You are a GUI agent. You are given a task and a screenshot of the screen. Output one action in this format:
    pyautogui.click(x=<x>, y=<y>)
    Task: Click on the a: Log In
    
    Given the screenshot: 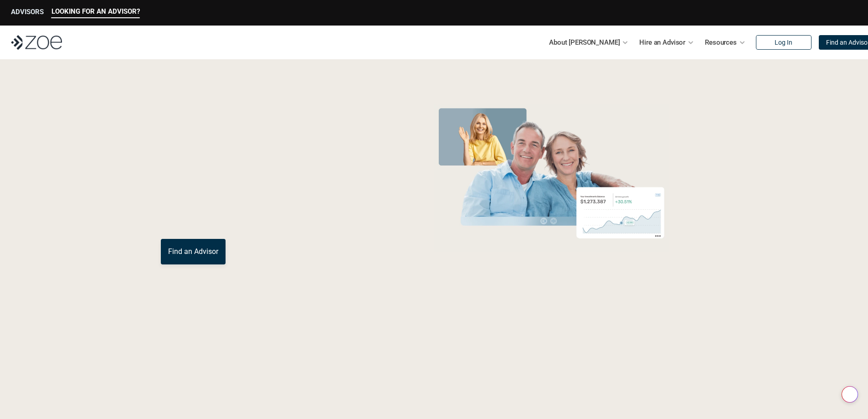 What is the action you would take?
    pyautogui.click(x=784, y=43)
    